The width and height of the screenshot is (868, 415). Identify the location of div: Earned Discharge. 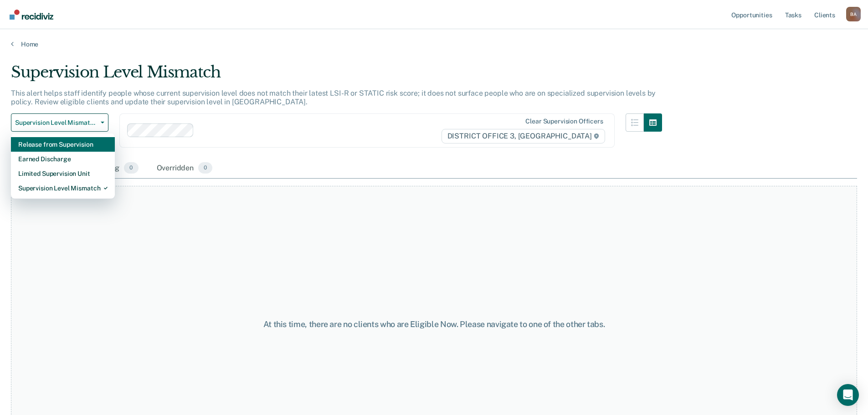
(63, 159).